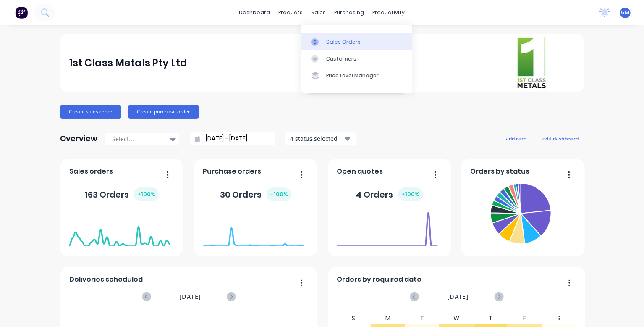 This screenshot has height=327, width=644. I want to click on div: 1st Class Metals Pty Ltd, so click(128, 63).